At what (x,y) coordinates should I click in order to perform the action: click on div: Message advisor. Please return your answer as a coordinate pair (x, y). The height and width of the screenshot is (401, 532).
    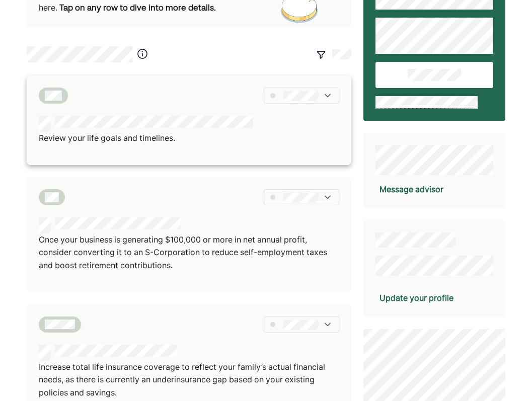
    Looking at the image, I should click on (411, 189).